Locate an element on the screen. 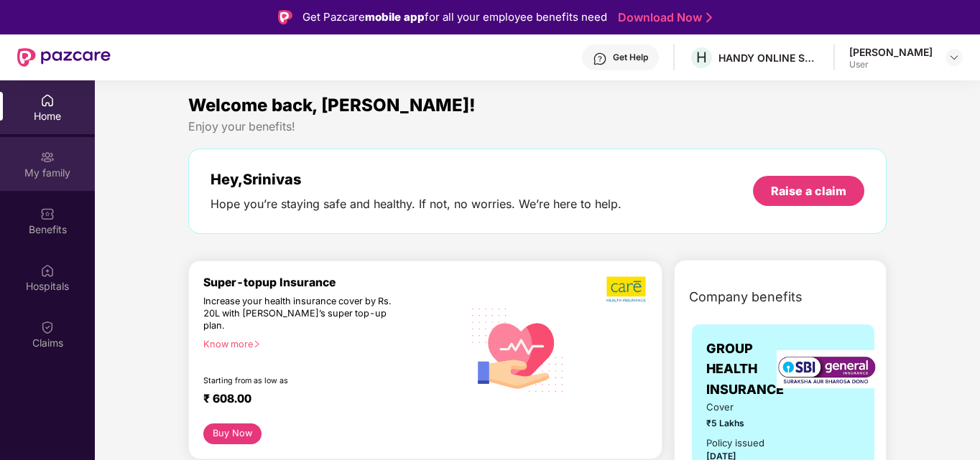 The height and width of the screenshot is (460, 980). img: svg+xml;base64,PHN2ZyBpZD0iRHJvcGRvd24tMzJ4MzIiIHhtbG5zPSJodHRwOi8vd3d3LnczLm9yZy8yMDAwL3N2ZyIgd2... is located at coordinates (954, 57).